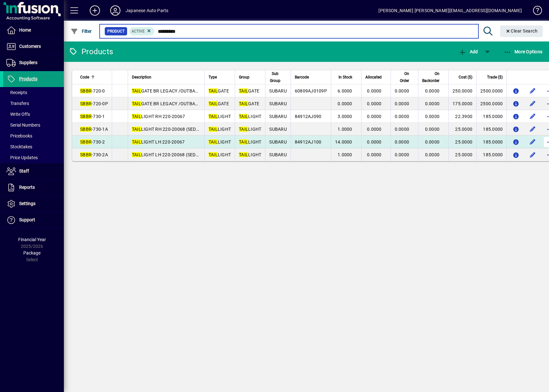 Image resolution: width=549 pixels, height=392 pixels. I want to click on div: Type, so click(220, 77).